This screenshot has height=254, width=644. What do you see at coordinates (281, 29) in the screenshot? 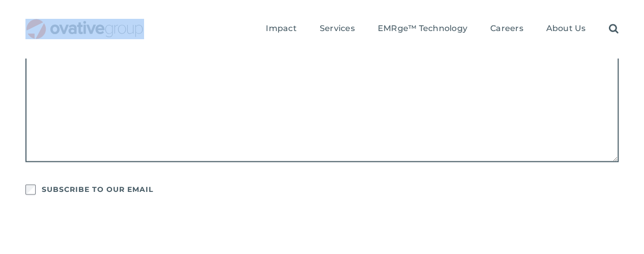
I see `span: Impact` at bounding box center [281, 29].